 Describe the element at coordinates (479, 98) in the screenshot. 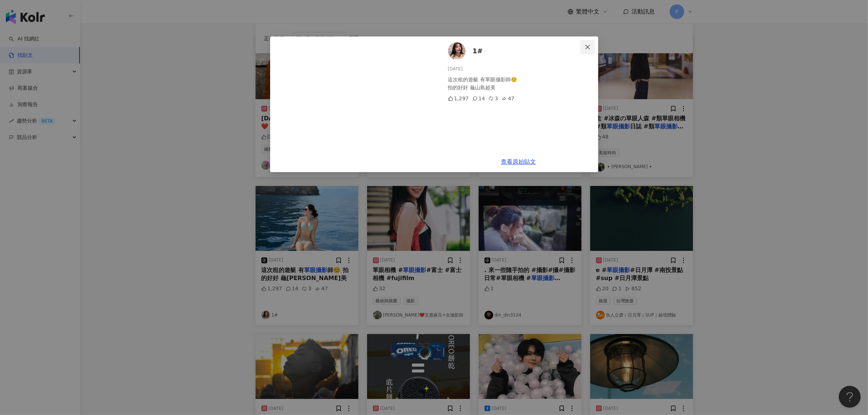

I see `div: 14` at that location.